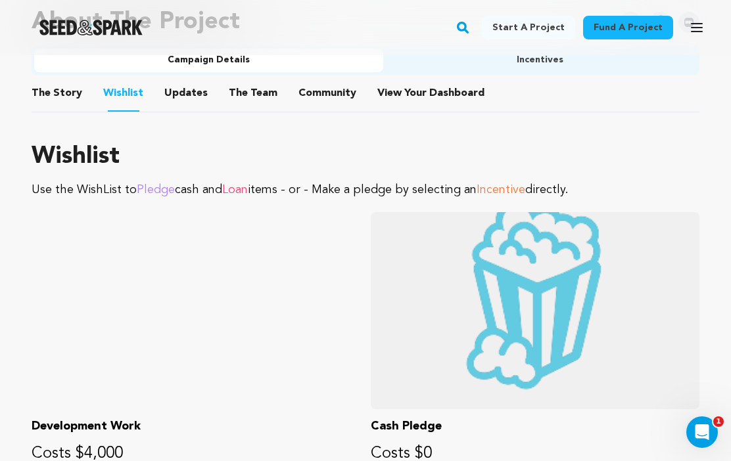  What do you see at coordinates (501, 190) in the screenshot?
I see `span: Incentive` at bounding box center [501, 190].